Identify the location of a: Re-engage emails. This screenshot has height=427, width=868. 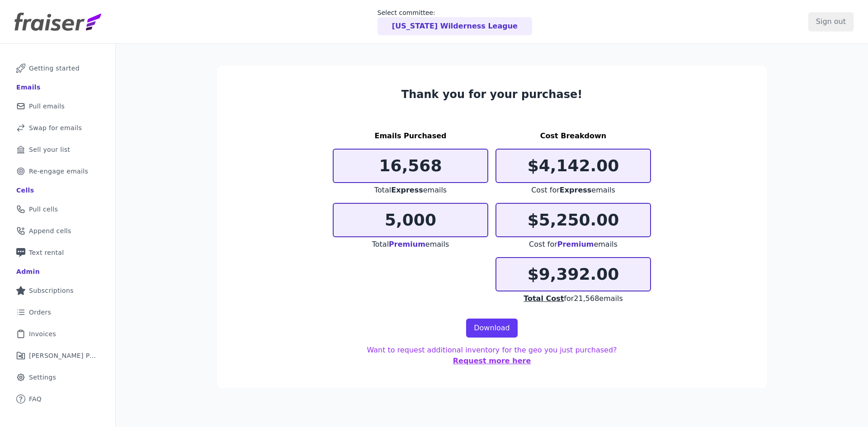
(58, 171).